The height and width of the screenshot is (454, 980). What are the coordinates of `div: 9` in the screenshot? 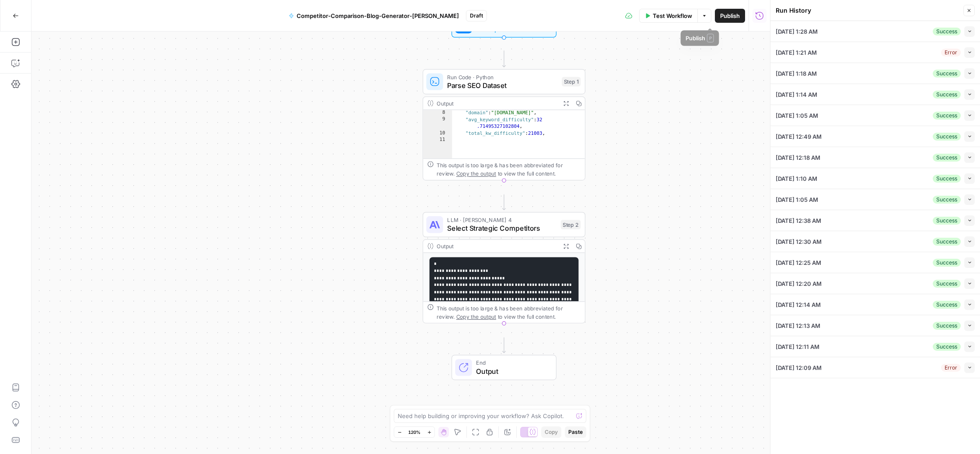 It's located at (438, 123).